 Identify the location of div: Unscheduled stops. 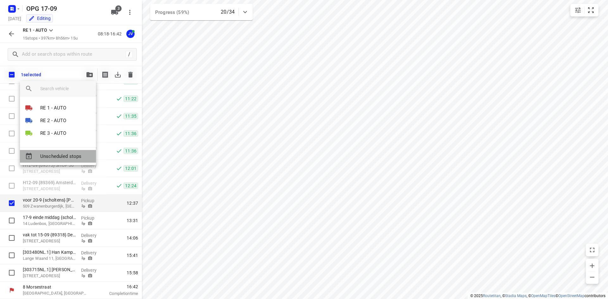
(58, 156).